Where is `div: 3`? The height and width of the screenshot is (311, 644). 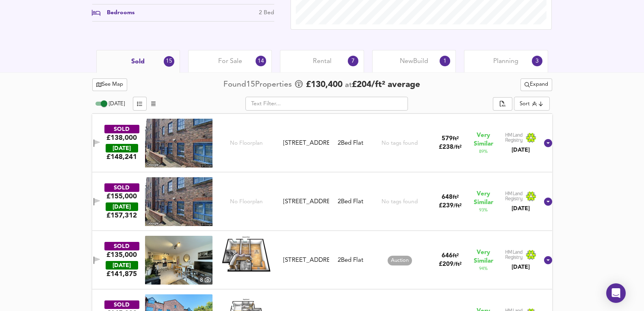 div: 3 is located at coordinates (537, 61).